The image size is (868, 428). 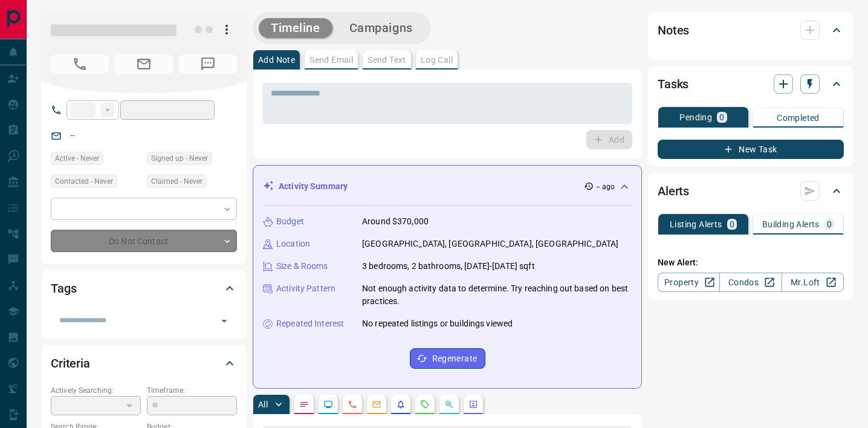 What do you see at coordinates (310, 323) in the screenshot?
I see `p: Repeated Interest` at bounding box center [310, 323].